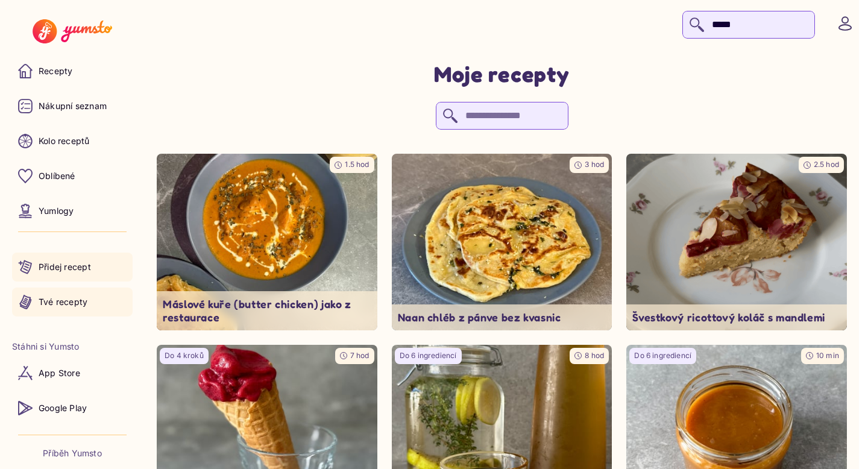  I want to click on img: Yumsto logo, so click(72, 31).